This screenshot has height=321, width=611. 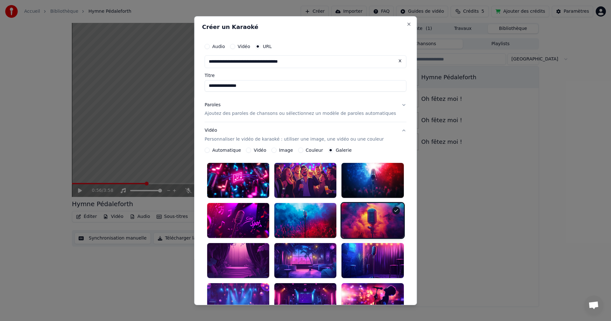 I want to click on p: Ajoutez des paroles de chansons ou sélectionnez un modèle de paroles automatiques, so click(x=300, y=114).